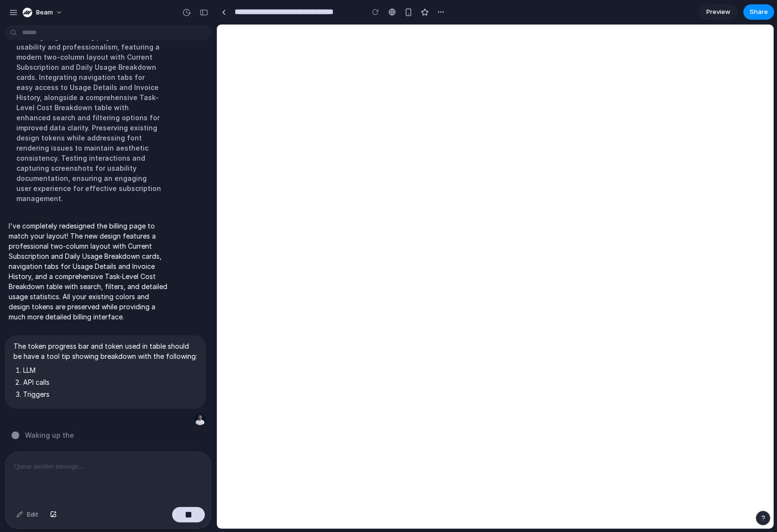 This screenshot has height=532, width=777. What do you see at coordinates (719, 12) in the screenshot?
I see `a: Preview` at bounding box center [719, 12].